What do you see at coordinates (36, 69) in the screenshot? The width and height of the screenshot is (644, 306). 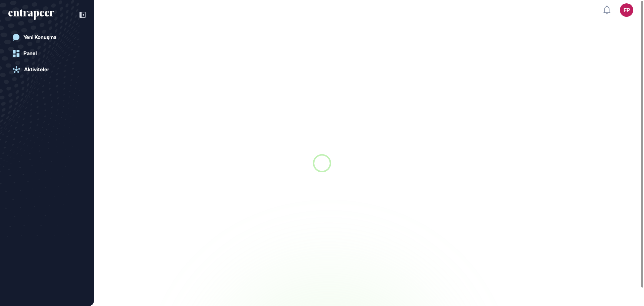 I see `div: Aktiviteler` at bounding box center [36, 69].